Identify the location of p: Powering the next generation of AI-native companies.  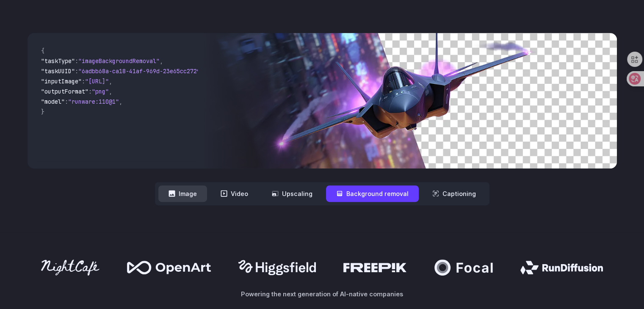
(322, 294).